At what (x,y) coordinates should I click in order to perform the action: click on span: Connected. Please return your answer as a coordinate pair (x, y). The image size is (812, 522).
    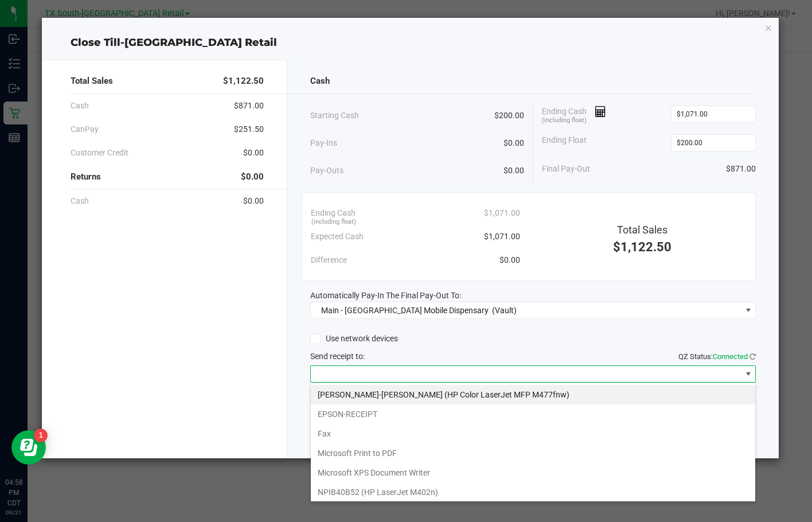
    Looking at the image, I should click on (730, 356).